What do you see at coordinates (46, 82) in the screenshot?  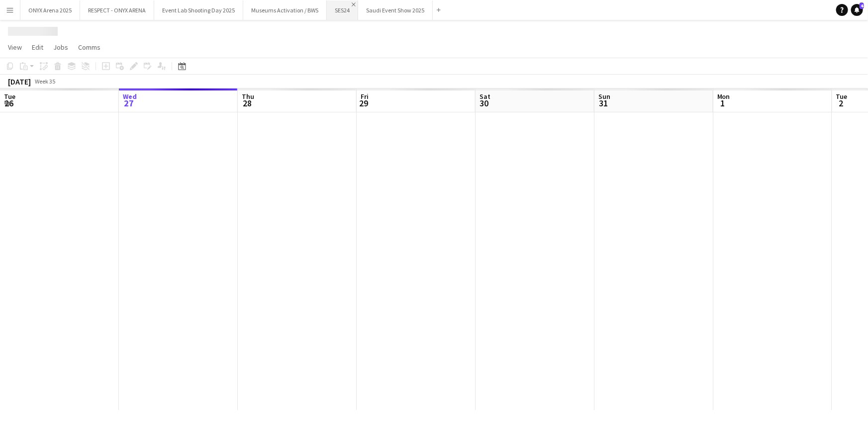 I see `span: Week 35` at bounding box center [46, 82].